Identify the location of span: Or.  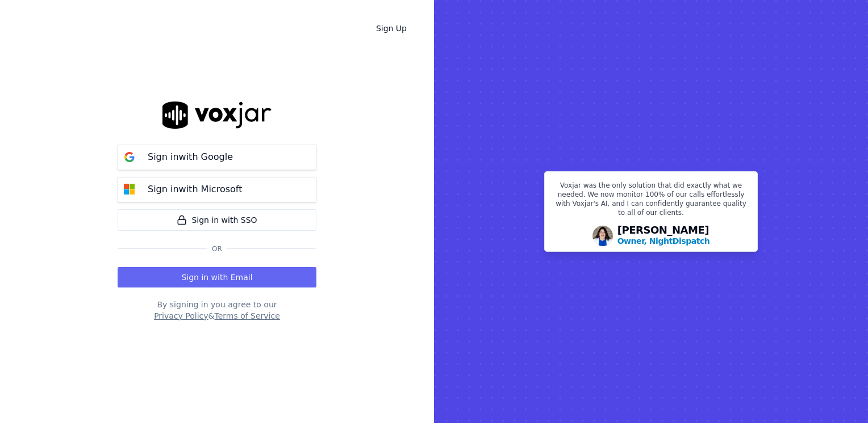
(217, 249).